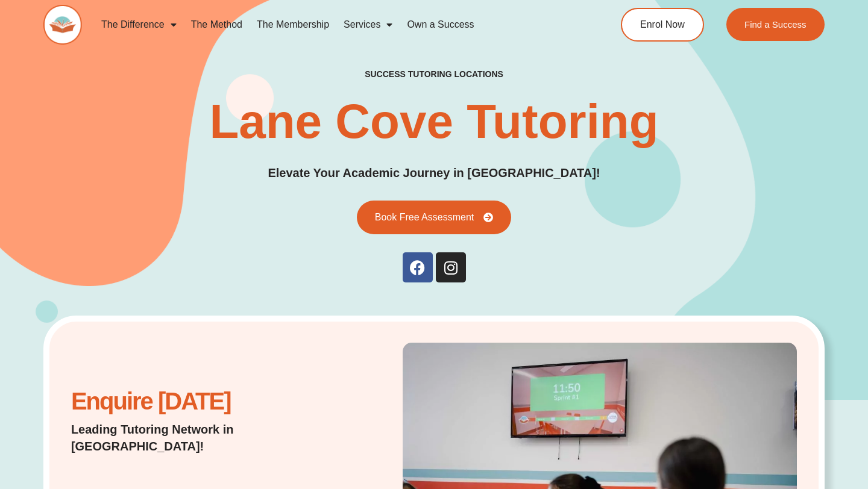 This screenshot has height=489, width=868. What do you see at coordinates (662, 25) in the screenshot?
I see `span: Enrol Now` at bounding box center [662, 25].